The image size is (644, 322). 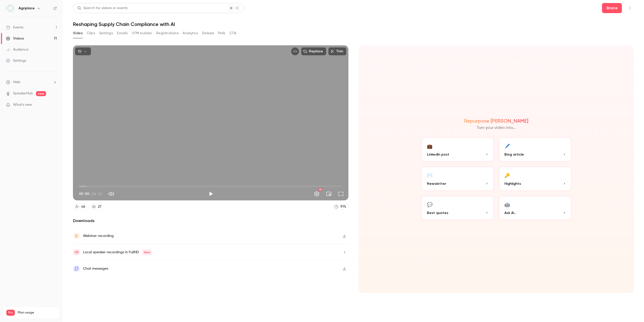 What do you see at coordinates (18, 167) in the screenshot?
I see `button: Emoji picker` at bounding box center [18, 167].